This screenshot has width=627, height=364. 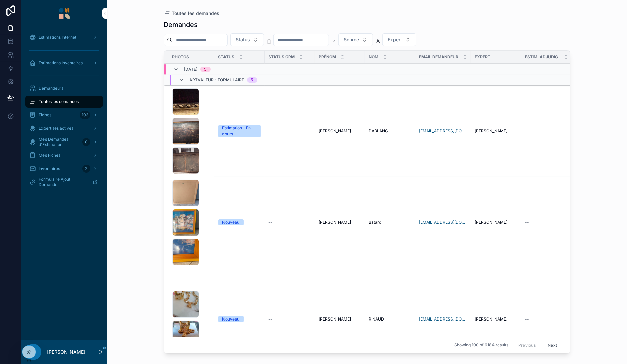 What do you see at coordinates (390, 319) in the screenshot?
I see `a: RINAUD` at bounding box center [390, 319].